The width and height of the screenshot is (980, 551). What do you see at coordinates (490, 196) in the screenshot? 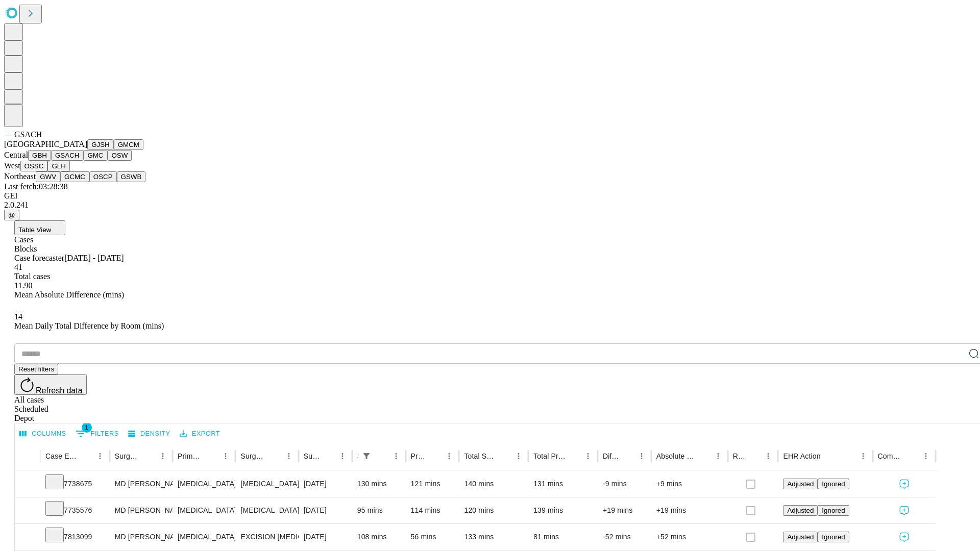
I see `div: GEI` at bounding box center [490, 196].